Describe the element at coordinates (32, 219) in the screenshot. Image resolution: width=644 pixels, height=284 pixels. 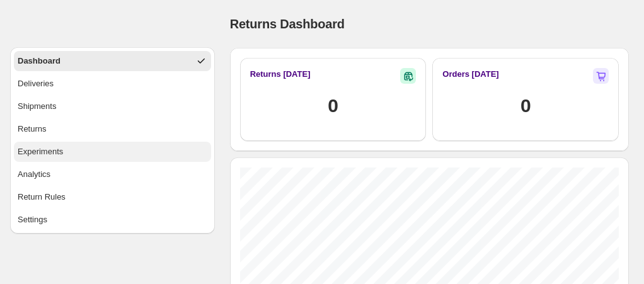
I see `div: Settings` at that location.